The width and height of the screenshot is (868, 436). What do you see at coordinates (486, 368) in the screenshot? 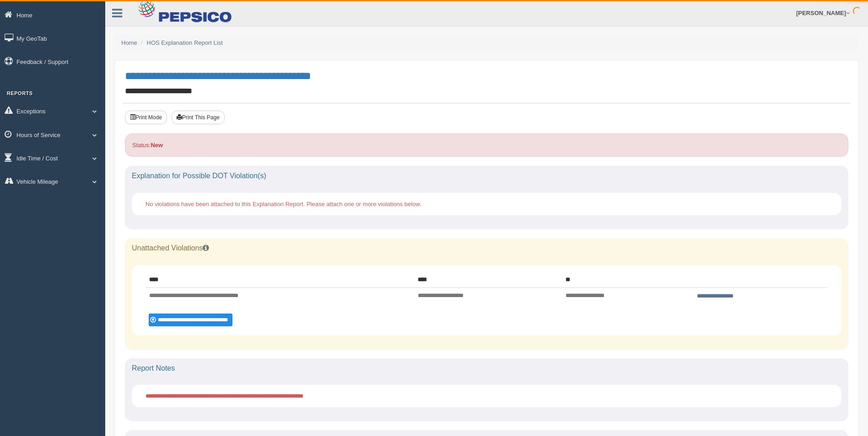
I see `div: Report Notes` at bounding box center [486, 368].